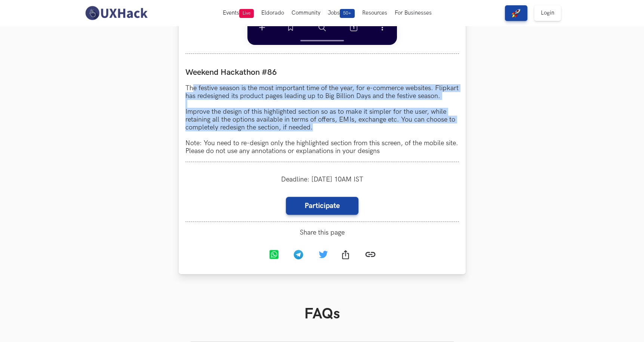 Image resolution: width=644 pixels, height=342 pixels. Describe the element at coordinates (322, 232) in the screenshot. I see `span: Share this page` at that location.